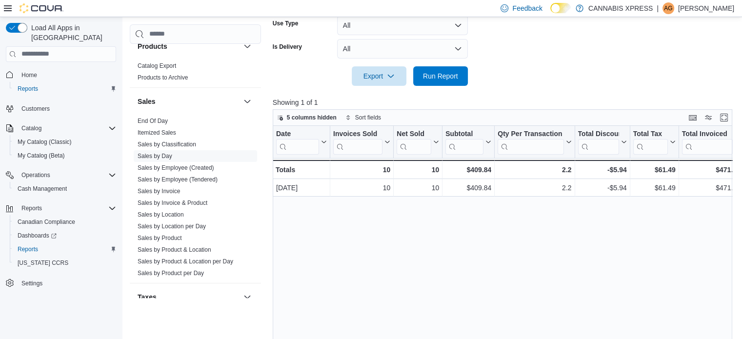  I want to click on button: Total Tax, so click(654, 142).